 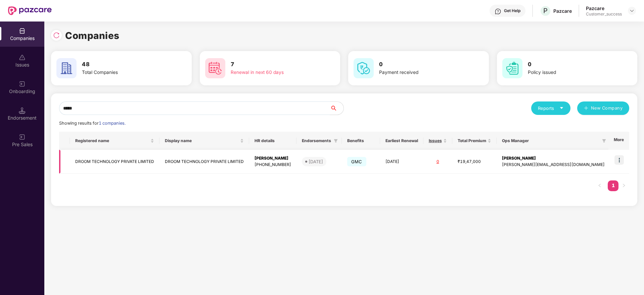 What do you see at coordinates (124, 73) in the screenshot?
I see `div: Total Companies` at bounding box center [124, 73].